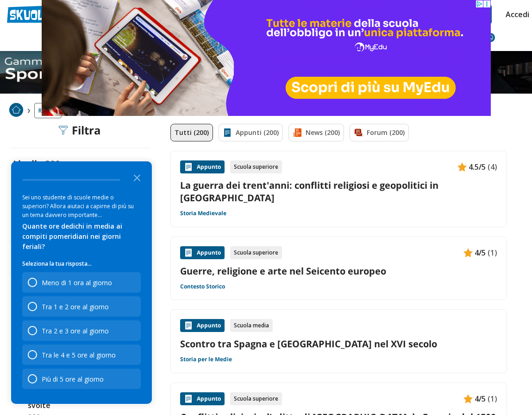  I want to click on a: Ricerca, so click(48, 110).